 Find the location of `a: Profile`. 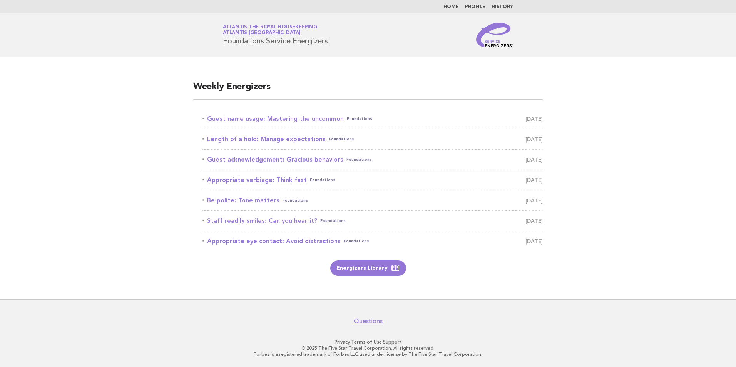

a: Profile is located at coordinates (475, 7).